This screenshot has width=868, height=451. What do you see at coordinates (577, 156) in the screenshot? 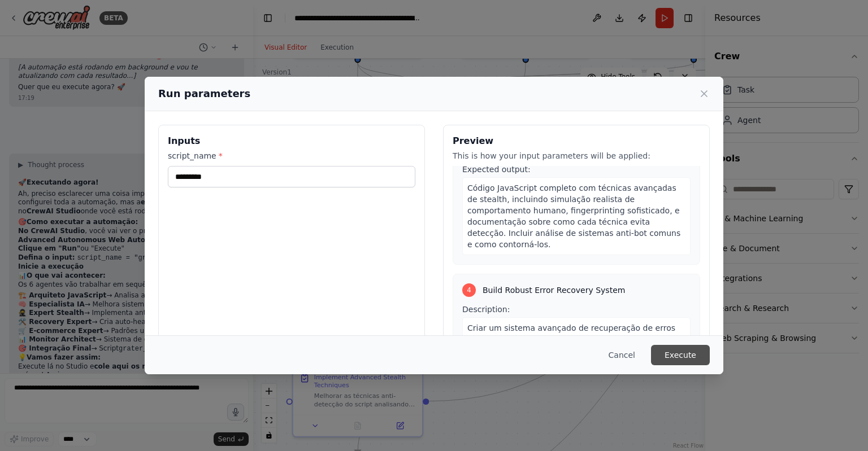
I see `p: This is how your input parameters will be applied:` at bounding box center [577, 156].